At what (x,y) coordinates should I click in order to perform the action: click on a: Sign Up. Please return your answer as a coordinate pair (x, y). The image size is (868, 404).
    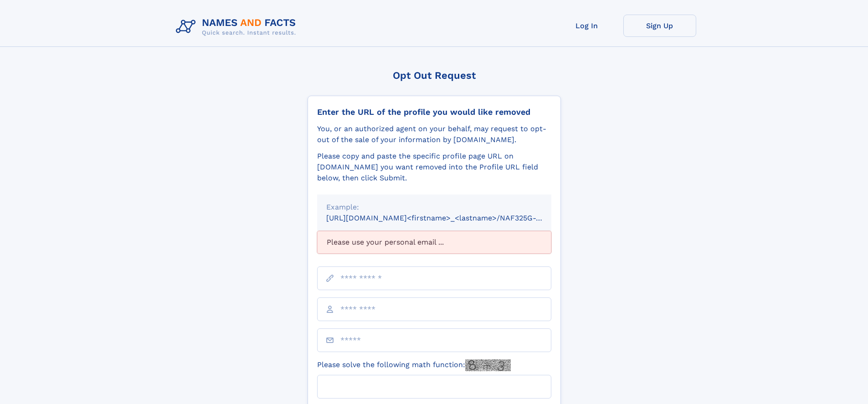
    Looking at the image, I should click on (660, 26).